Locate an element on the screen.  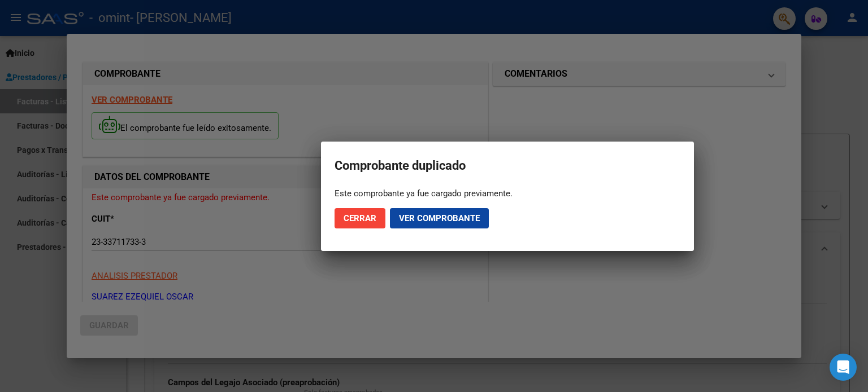
div: Open Intercom Messenger is located at coordinates (842, 367).